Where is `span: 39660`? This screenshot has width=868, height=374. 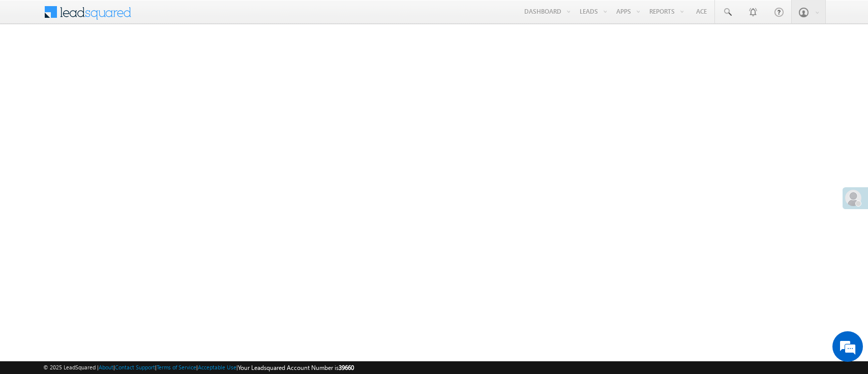 span: 39660 is located at coordinates (346, 368).